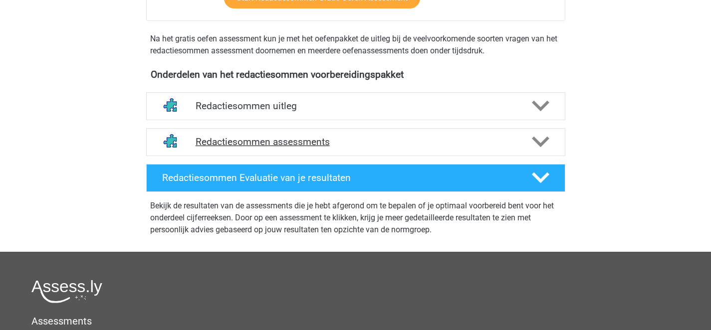  What do you see at coordinates (67, 291) in the screenshot?
I see `img: Assessly logo` at bounding box center [67, 291].